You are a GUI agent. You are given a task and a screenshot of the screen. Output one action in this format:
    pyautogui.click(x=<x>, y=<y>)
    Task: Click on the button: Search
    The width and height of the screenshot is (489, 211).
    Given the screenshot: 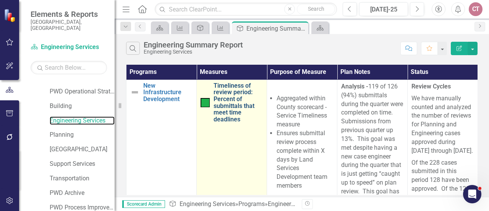 What is the action you would take?
    pyautogui.click(x=316, y=9)
    